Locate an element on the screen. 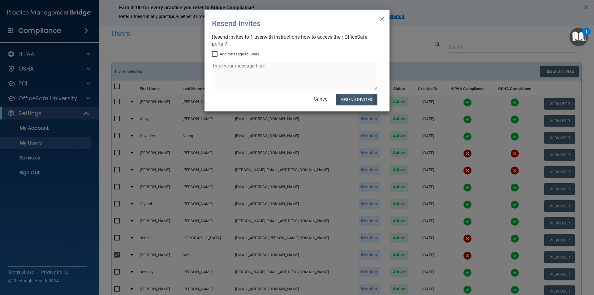  label: Add message to users is located at coordinates (236, 54).